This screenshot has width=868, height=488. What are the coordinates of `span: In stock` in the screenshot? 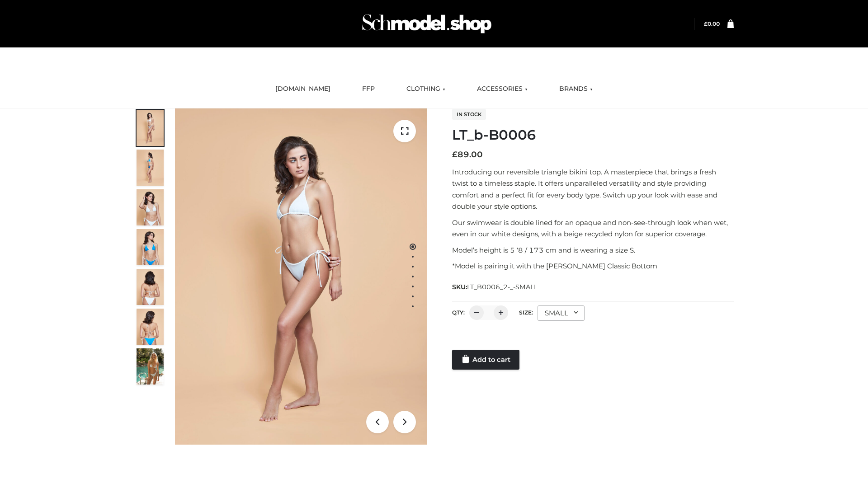 It's located at (469, 114).